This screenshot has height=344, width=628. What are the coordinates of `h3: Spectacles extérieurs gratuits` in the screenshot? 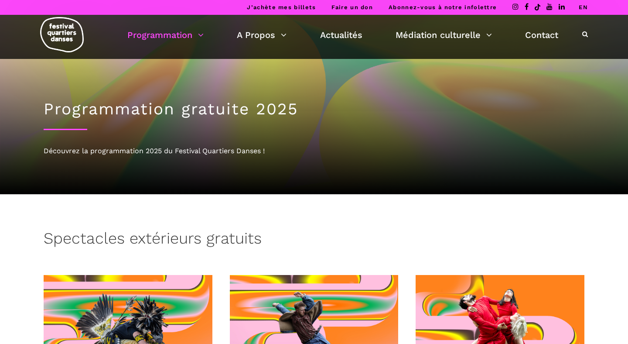 It's located at (153, 240).